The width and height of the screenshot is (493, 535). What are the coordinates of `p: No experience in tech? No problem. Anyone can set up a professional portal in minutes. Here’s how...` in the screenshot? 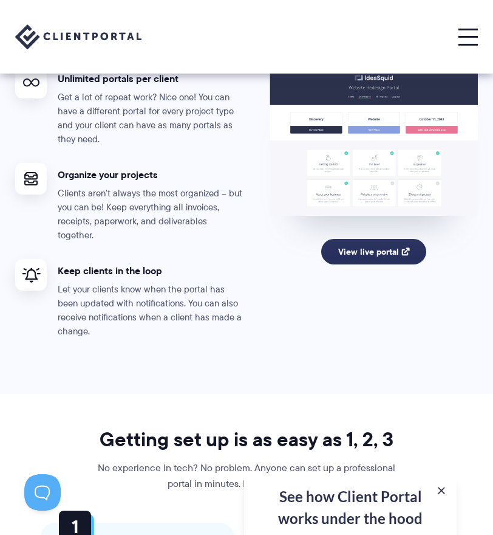 It's located at (247, 476).